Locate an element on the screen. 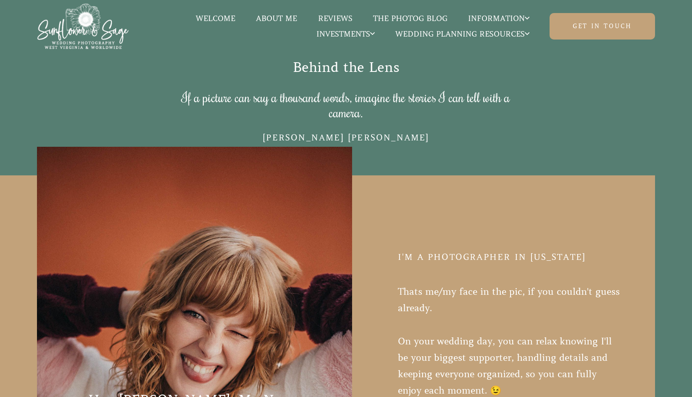 This screenshot has width=692, height=397. img: Sunflower & Sage Wedding Photography is located at coordinates (83, 26).